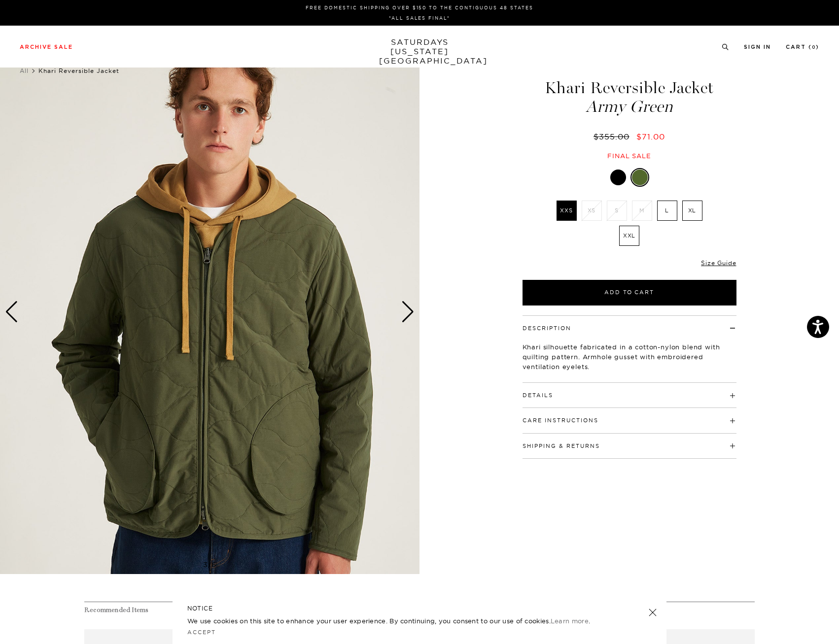  Describe the element at coordinates (569, 622) in the screenshot. I see `a: Learn more` at that location.